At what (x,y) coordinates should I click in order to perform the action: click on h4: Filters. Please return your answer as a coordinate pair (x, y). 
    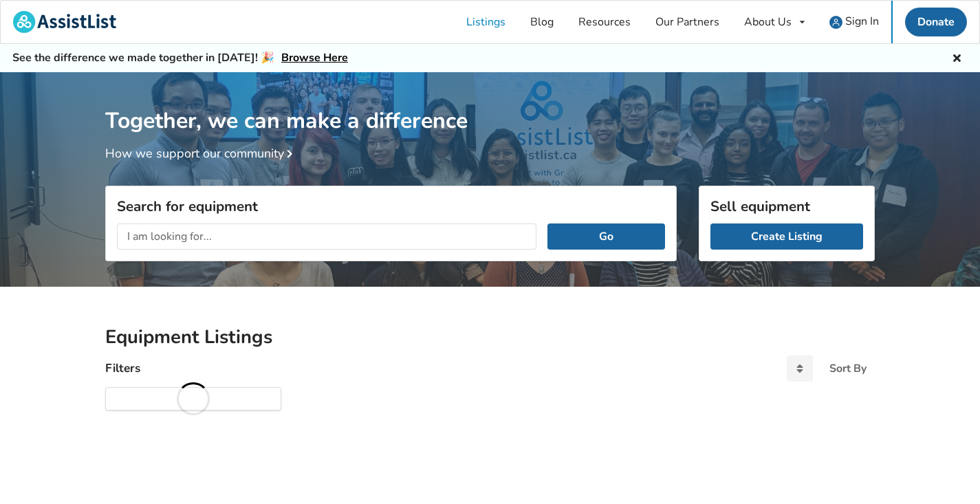
    Looking at the image, I should click on (123, 368).